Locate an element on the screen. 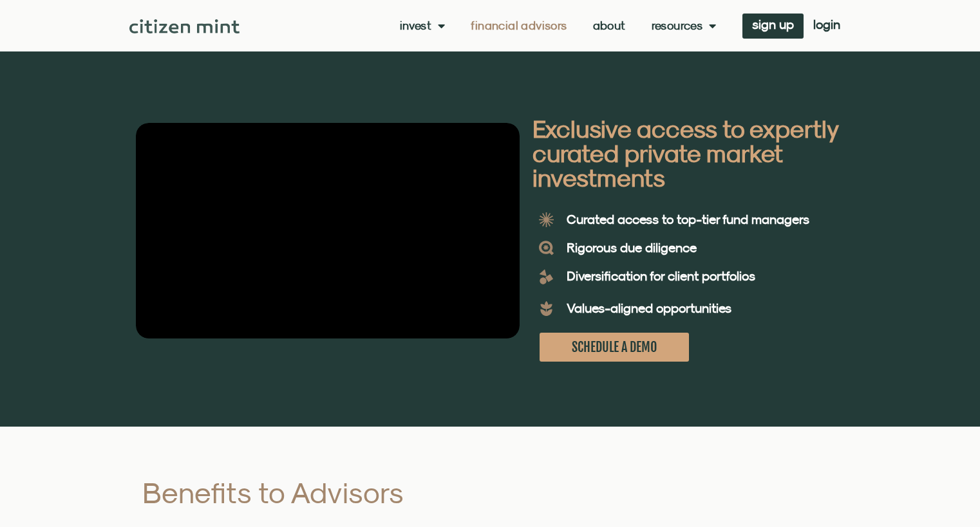  a: About is located at coordinates (609, 26).